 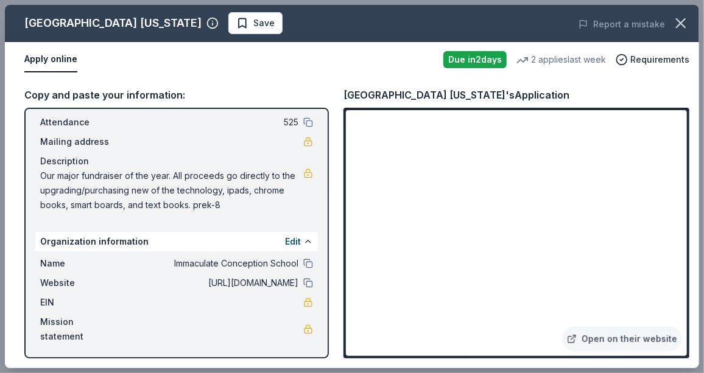 What do you see at coordinates (81, 303) in the screenshot?
I see `span: EIN` at bounding box center [81, 303].